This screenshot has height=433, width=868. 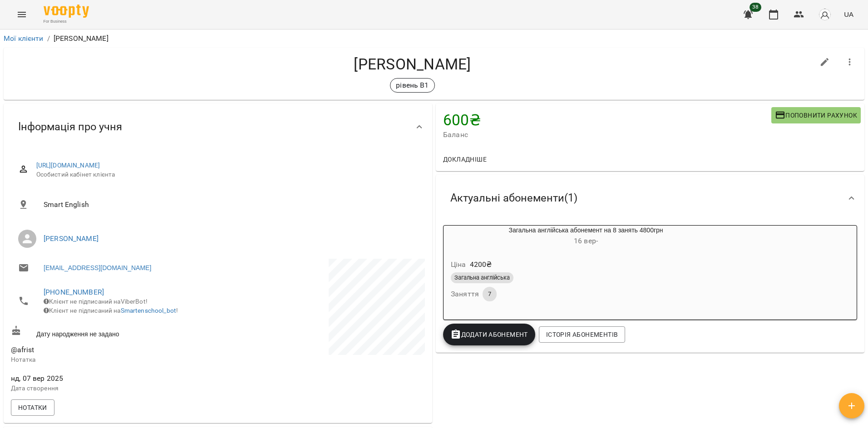 I want to click on button: Поповнити рахунок, so click(x=816, y=115).